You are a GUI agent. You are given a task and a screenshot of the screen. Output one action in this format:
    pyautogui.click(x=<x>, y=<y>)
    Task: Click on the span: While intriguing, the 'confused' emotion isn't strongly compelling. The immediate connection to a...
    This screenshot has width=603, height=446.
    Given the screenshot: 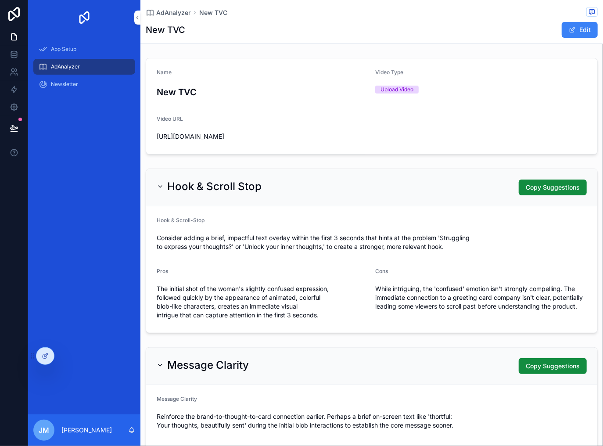 What is the action you would take?
    pyautogui.click(x=481, y=298)
    